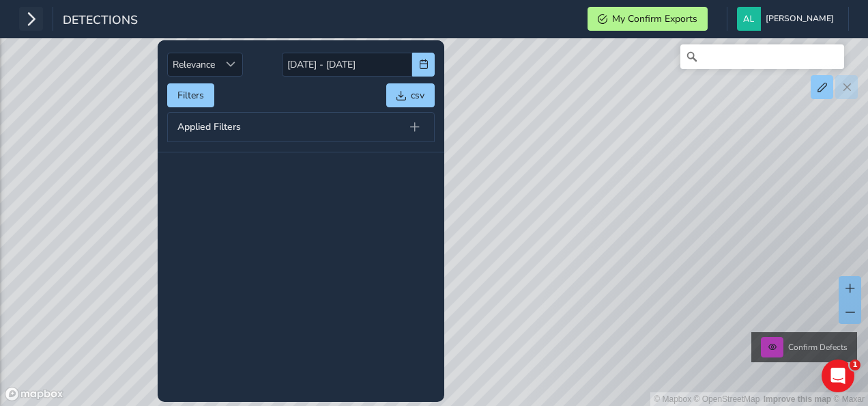  What do you see at coordinates (231, 64) in the screenshot?
I see `div: Sort by Date` at bounding box center [231, 64].